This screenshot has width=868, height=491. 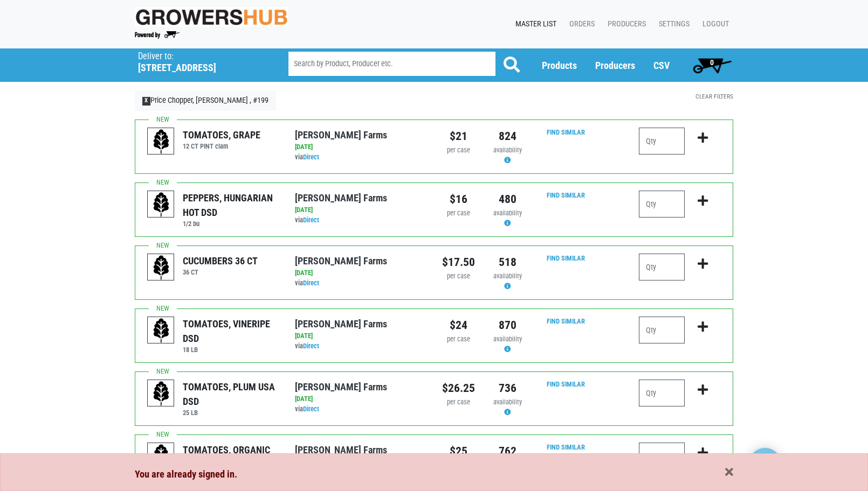 I want to click on div: $21, so click(x=458, y=136).